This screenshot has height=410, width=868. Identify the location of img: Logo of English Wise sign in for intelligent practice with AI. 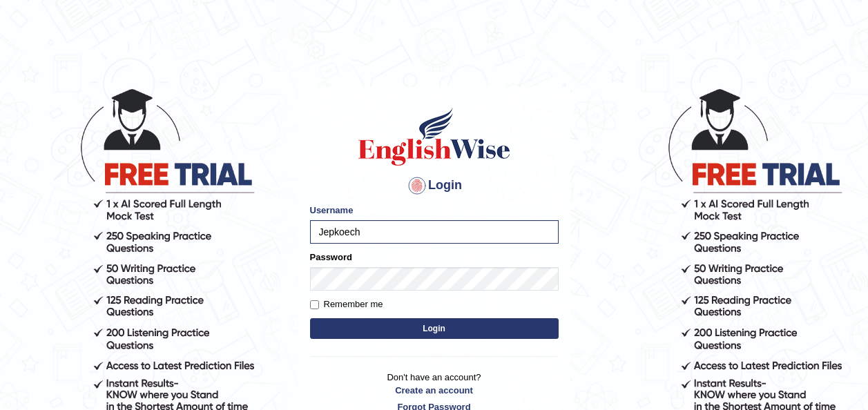
(434, 136).